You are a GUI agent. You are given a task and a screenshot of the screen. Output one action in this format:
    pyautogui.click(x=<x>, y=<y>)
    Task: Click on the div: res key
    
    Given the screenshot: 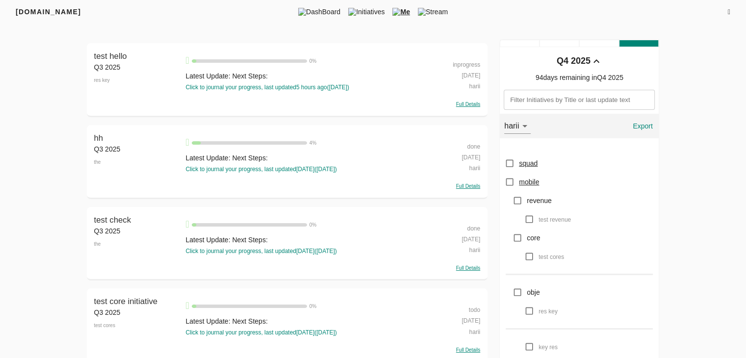 What is the action you would take?
    pyautogui.click(x=137, y=80)
    